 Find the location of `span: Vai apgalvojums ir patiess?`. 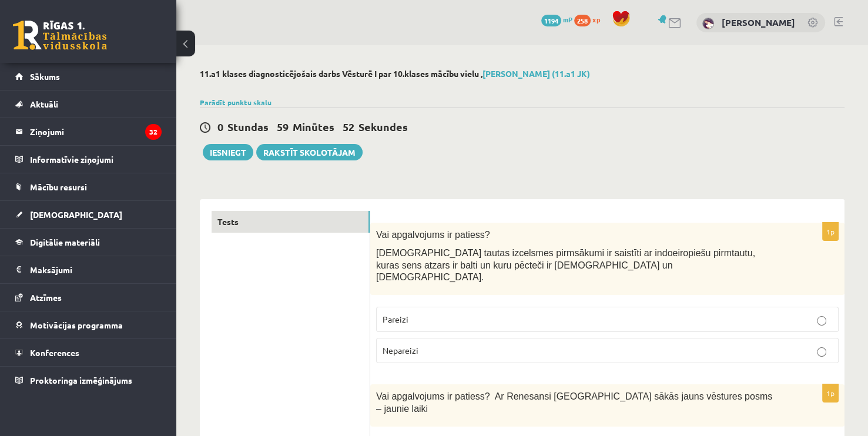

span: Vai apgalvojums ir patiess? is located at coordinates (433, 234).